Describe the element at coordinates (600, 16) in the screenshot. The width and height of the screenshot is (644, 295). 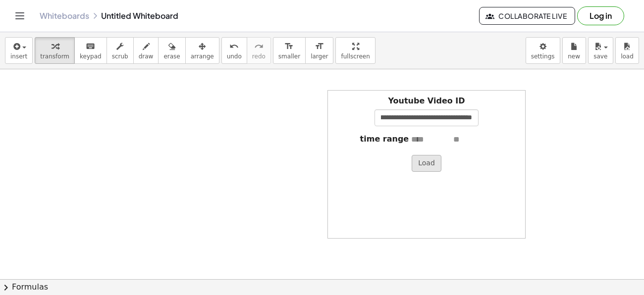
I see `button: Log in` at that location.